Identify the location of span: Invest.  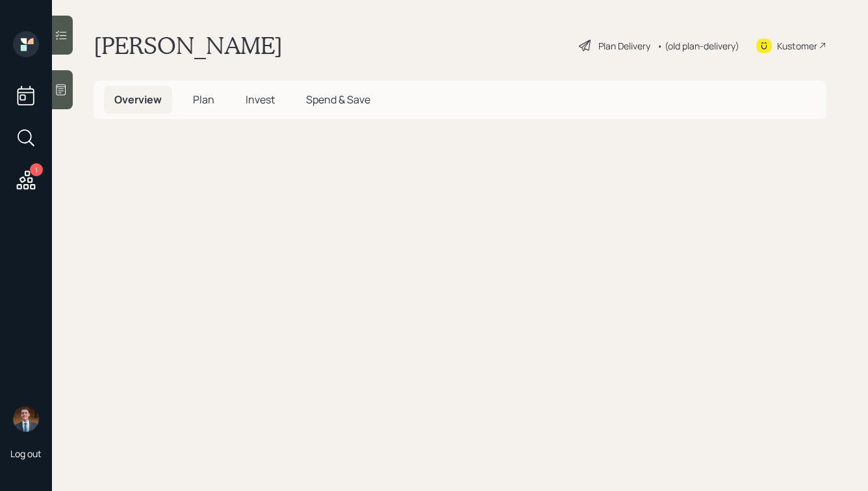
(260, 99).